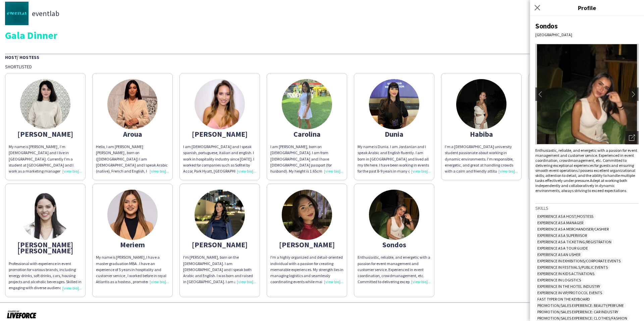  What do you see at coordinates (307, 215) in the screenshot?
I see `img: thumb-66f951dde968e.jpeg` at bounding box center [307, 215].